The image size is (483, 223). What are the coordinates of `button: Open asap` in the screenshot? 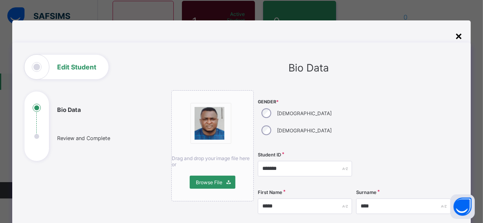 It's located at (463, 206).